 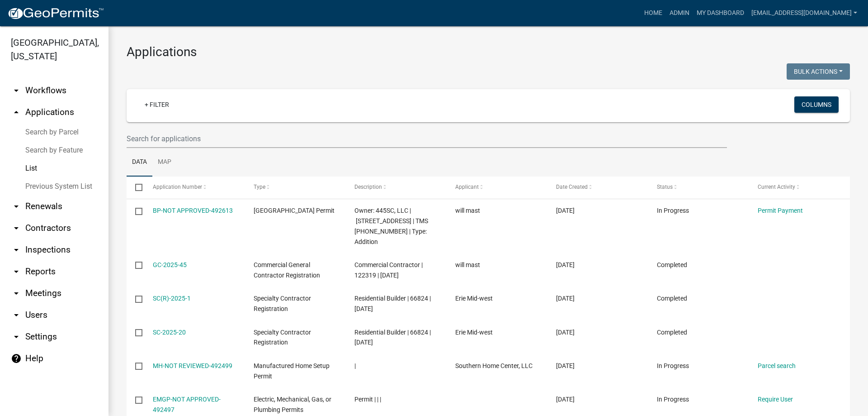 I want to click on a: GC-2025-45, so click(x=169, y=265).